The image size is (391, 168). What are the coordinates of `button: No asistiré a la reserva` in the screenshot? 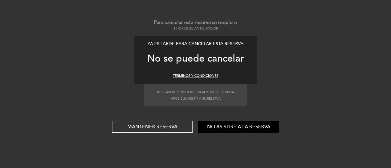 It's located at (239, 127).